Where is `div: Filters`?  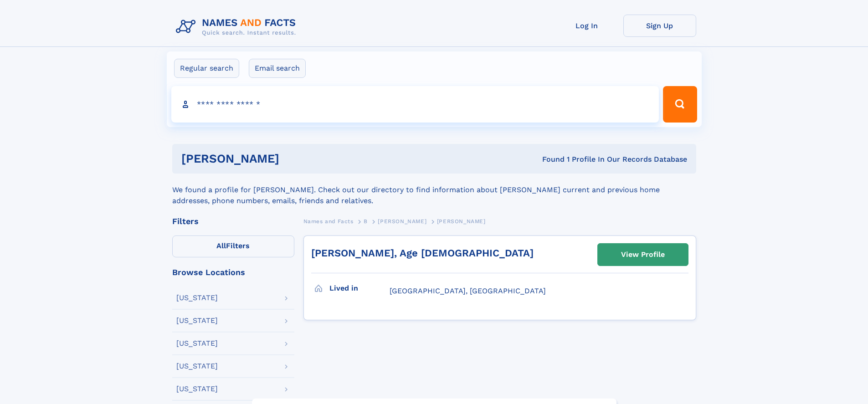 div: Filters is located at coordinates (233, 221).